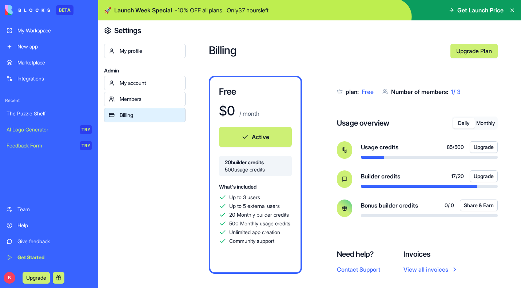 The width and height of the screenshot is (521, 288). What do you see at coordinates (389, 205) in the screenshot?
I see `span: Bonus builder credits` at bounding box center [389, 205].